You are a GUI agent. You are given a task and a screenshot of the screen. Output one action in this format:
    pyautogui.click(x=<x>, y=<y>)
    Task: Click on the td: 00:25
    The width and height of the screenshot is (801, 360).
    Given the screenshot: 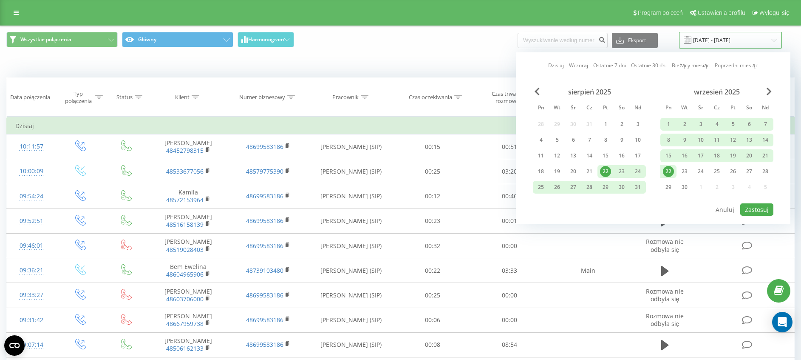 What is the action you would take?
    pyautogui.click(x=433, y=171)
    